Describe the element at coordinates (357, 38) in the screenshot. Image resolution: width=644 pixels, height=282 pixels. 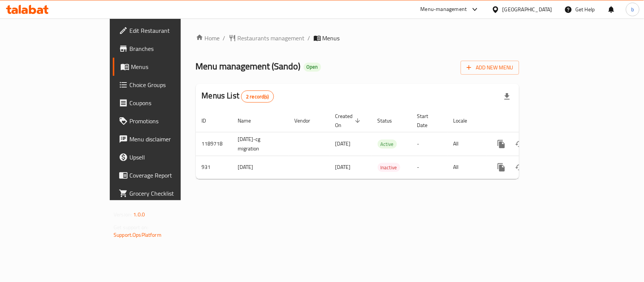
I see `nav: breadcrumb` at that location.